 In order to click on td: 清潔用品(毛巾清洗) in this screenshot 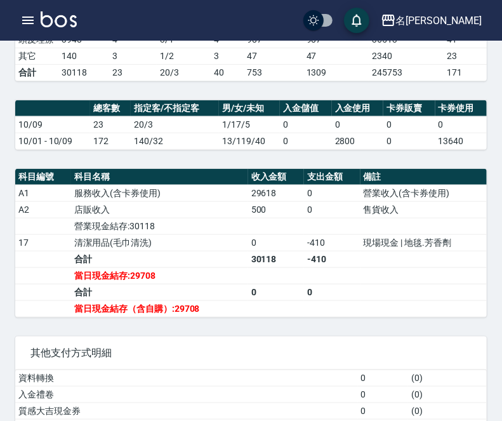, I will do `click(159, 243)`.